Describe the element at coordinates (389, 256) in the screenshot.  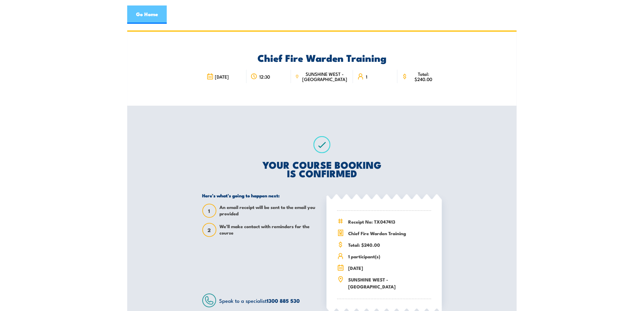
I see `span: 1 participant(s)` at that location.